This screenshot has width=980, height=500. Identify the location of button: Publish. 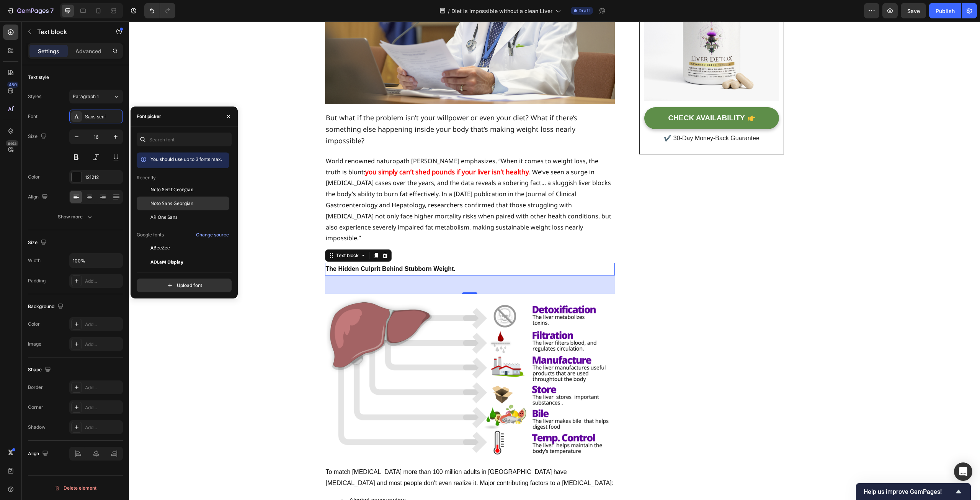
(945, 11).